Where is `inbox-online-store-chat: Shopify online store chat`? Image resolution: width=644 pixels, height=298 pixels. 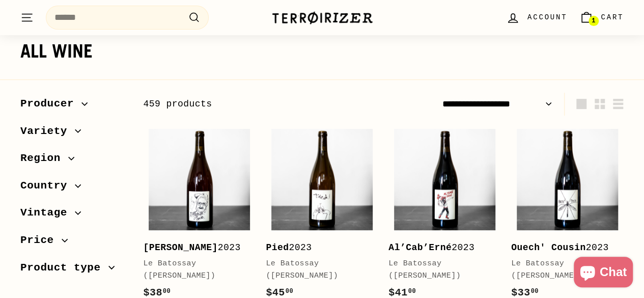
inbox-online-store-chat: Shopify online store chat is located at coordinates (603, 274).